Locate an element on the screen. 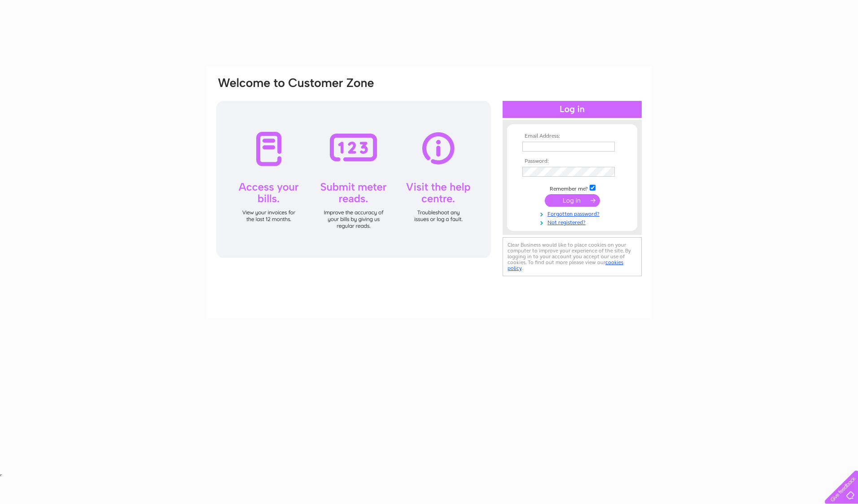 The width and height of the screenshot is (858, 504). div: Clear Business would like to place cookies on your computer to improve your experience of the sit... is located at coordinates (572, 257).